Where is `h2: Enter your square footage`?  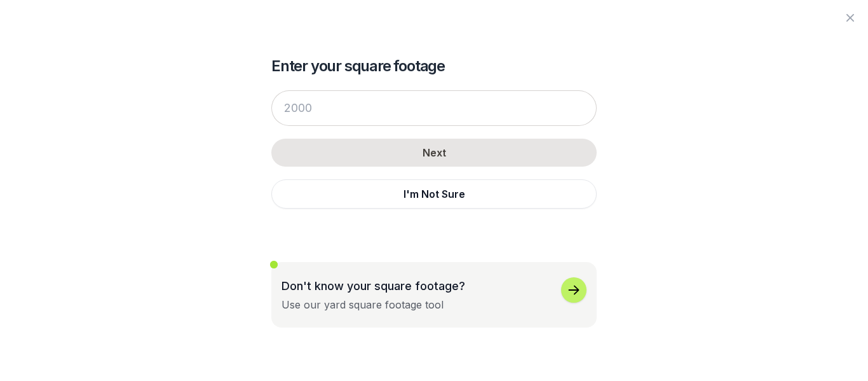
h2: Enter your square footage is located at coordinates (434, 66).